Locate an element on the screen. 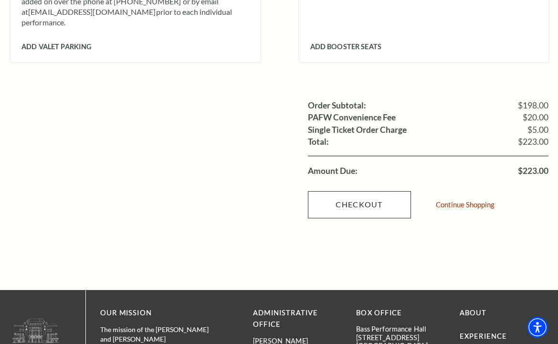 This screenshot has height=344, width=558. p: Administrative Office is located at coordinates (298, 319).